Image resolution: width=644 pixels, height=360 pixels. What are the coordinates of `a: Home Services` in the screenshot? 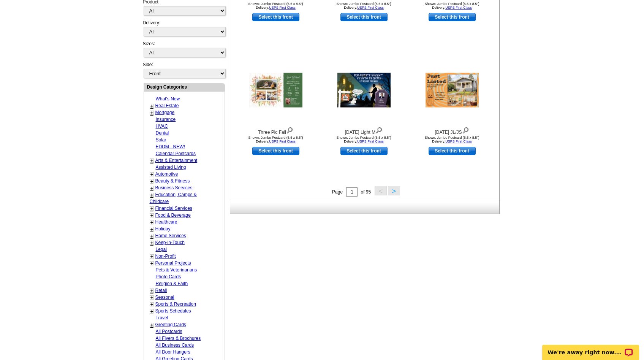 It's located at (170, 236).